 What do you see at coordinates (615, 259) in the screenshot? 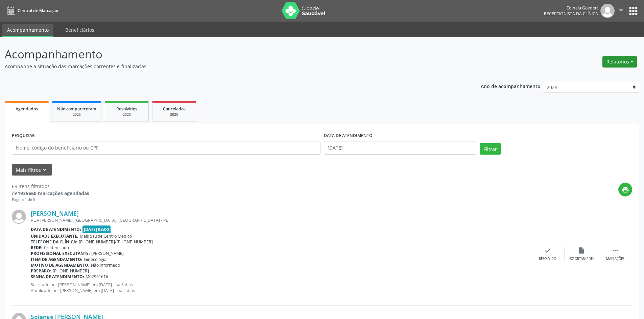
I see `div: Mais ações` at bounding box center [615, 259].